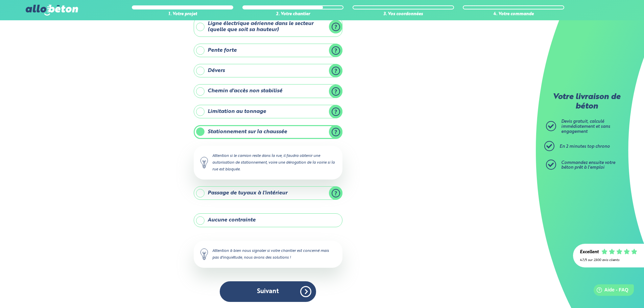  What do you see at coordinates (513, 14) in the screenshot?
I see `div: 4. Votre commande` at bounding box center [513, 14].